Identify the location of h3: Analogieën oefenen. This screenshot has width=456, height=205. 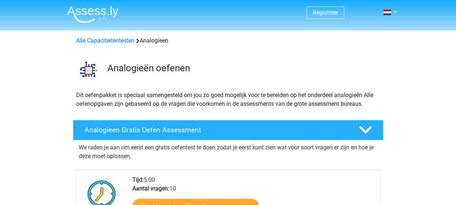
(242, 68).